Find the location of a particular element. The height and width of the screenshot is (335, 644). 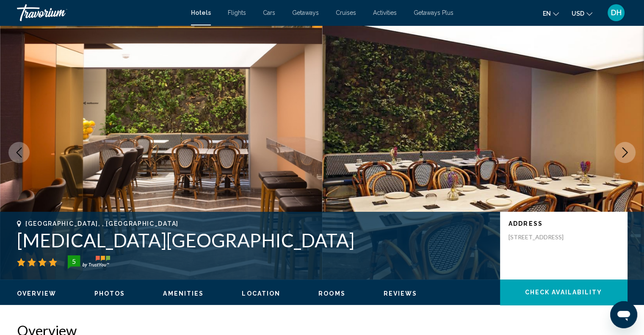

span: Activities is located at coordinates (385, 13).